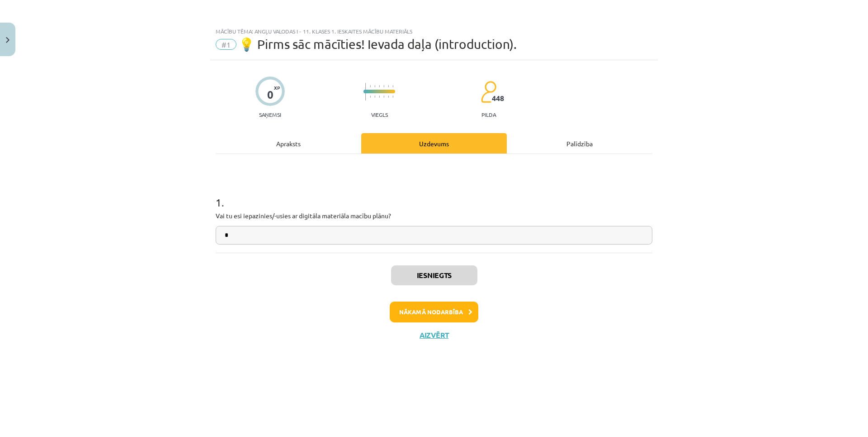  Describe the element at coordinates (379, 115) in the screenshot. I see `p: Viegls` at that location.